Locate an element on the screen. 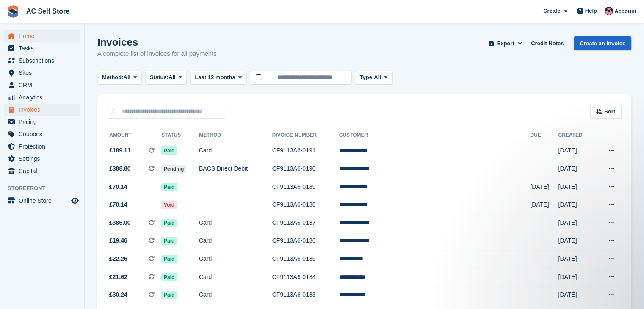 The image size is (644, 309). td: CF9113A6-0187 is located at coordinates (306, 224).